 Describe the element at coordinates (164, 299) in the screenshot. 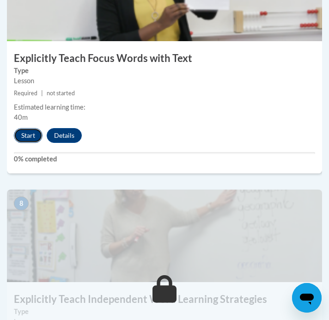

I see `h3: Explicitly Teach Independent Word Learning Strategies` at that location.